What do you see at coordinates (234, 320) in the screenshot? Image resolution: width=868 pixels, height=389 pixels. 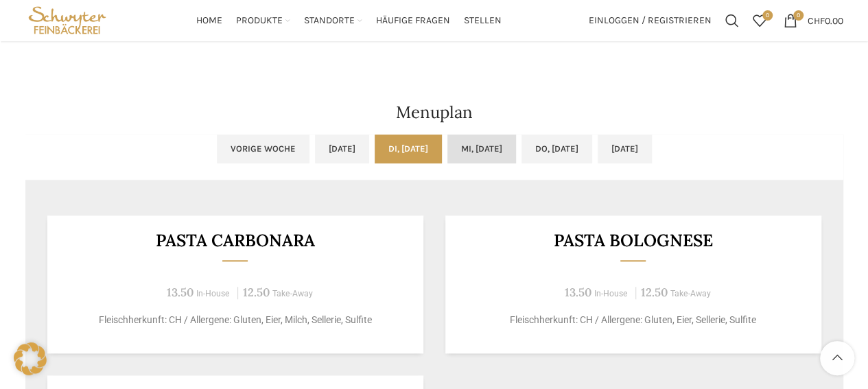 I see `p: Fleischherkunft: CH / Allergene: Gluten, Eier, Milch, Sellerie, Sulfite` at bounding box center [234, 320].